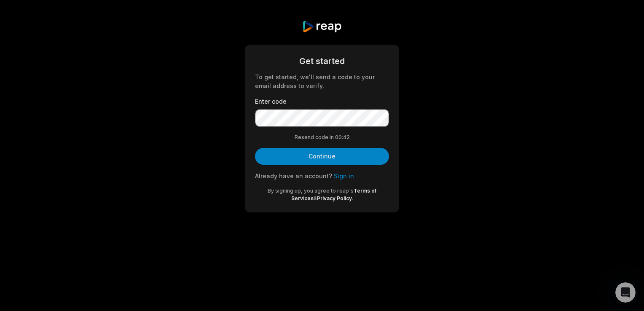 The width and height of the screenshot is (644, 311). I want to click on div: Resend code in 00:, so click(322, 137).